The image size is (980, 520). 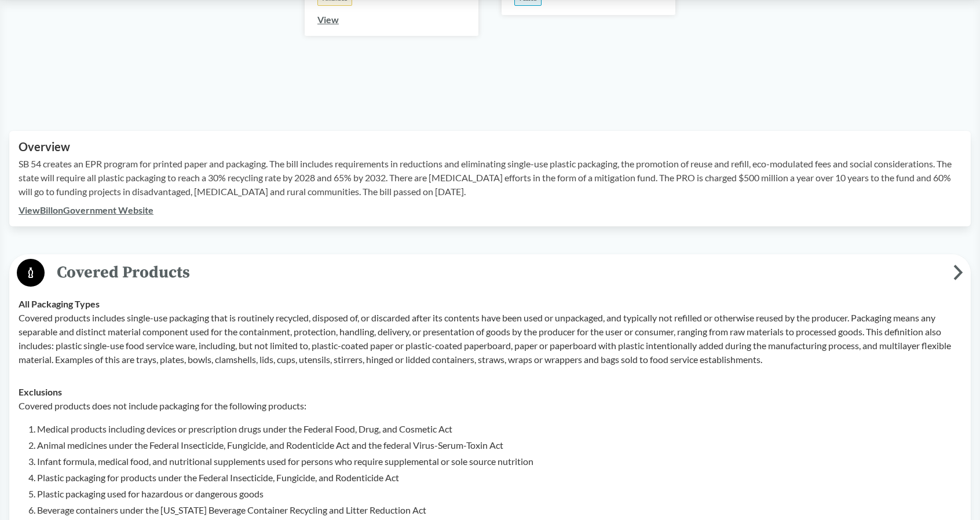 I want to click on p: SB 54 creates an EPR program for printed paper and packaging. The bill includes requirements in r..., so click(x=490, y=178).